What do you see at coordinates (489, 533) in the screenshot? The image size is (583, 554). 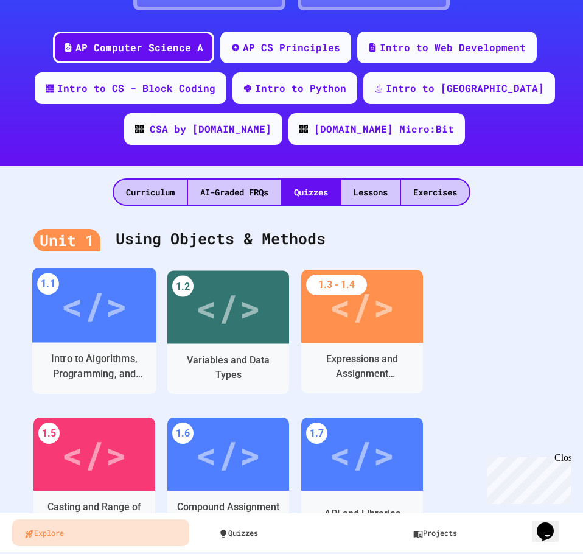 I see `a: Projects` at bounding box center [489, 533].